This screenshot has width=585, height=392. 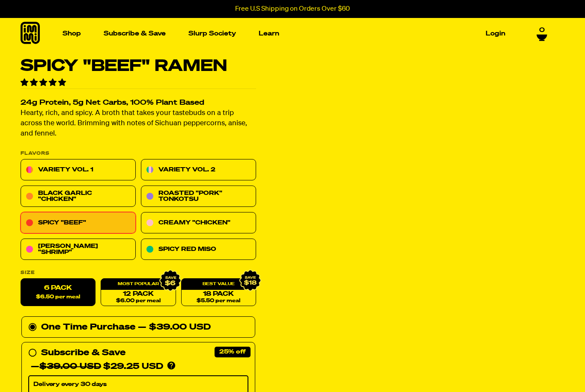 I want to click on a: Spicy Red Miso, so click(x=199, y=250).